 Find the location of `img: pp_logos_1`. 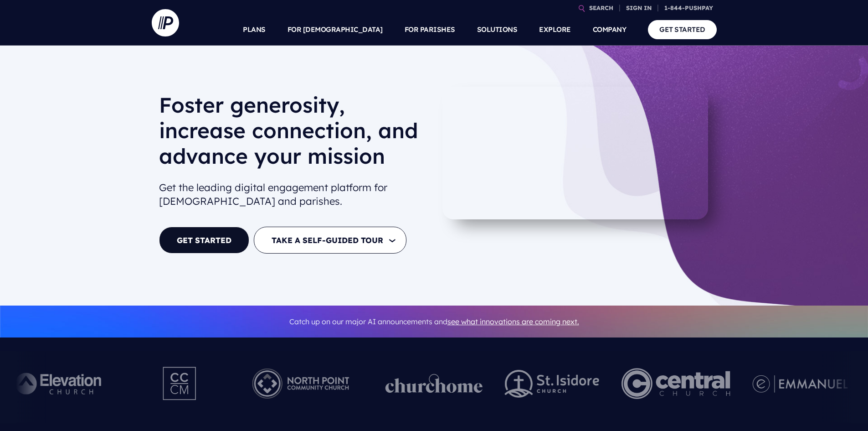

img: pp_logos_1 is located at coordinates (434, 383).